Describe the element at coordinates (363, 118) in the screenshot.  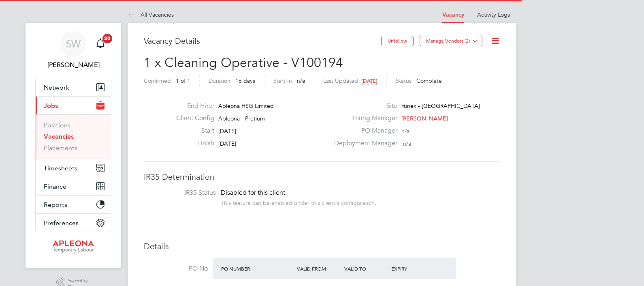
I see `label: Hiring Manager` at that location.